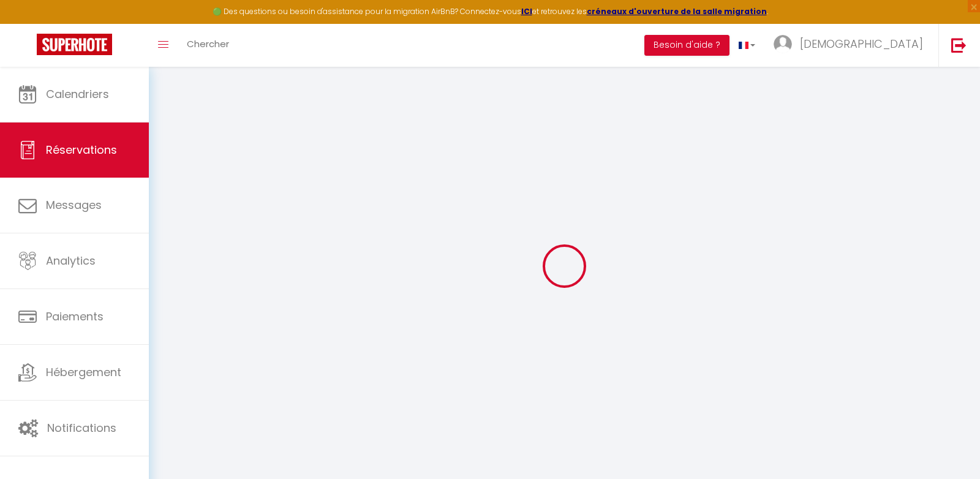  Describe the element at coordinates (75, 316) in the screenshot. I see `span: Paiements` at that location.